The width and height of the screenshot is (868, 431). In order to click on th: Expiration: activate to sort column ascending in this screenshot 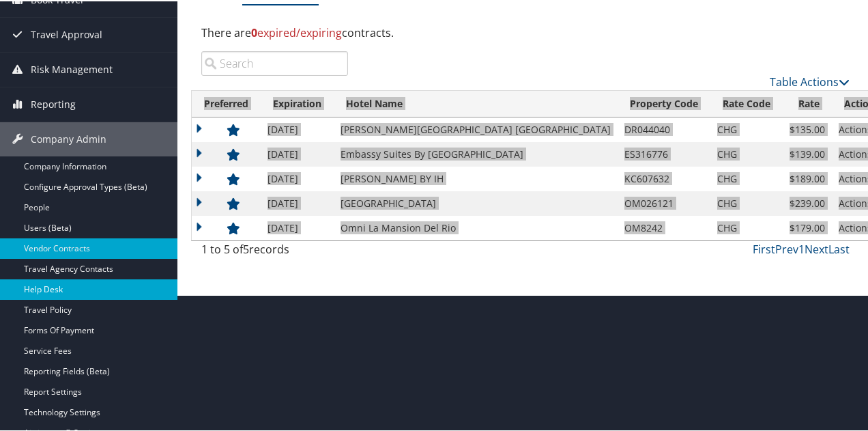, I will do `click(297, 103)`.